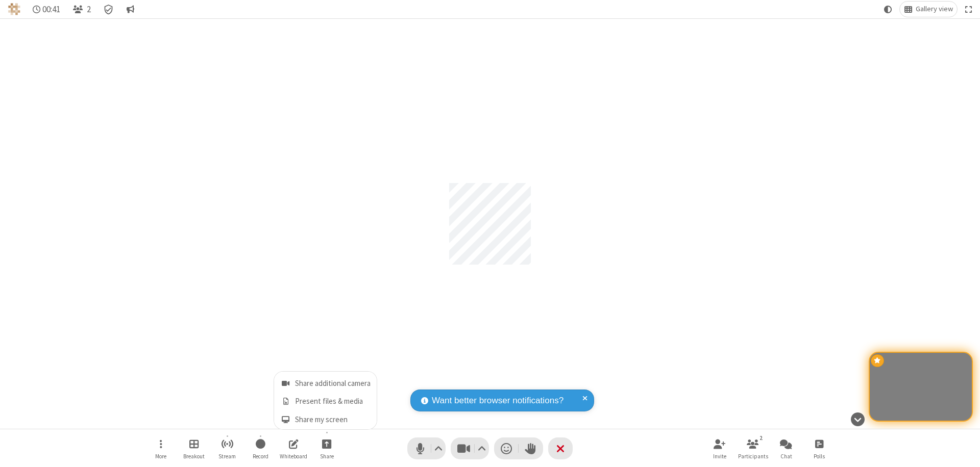 This screenshot has height=467, width=980. Describe the element at coordinates (327, 457) in the screenshot. I see `span: Share` at that location.